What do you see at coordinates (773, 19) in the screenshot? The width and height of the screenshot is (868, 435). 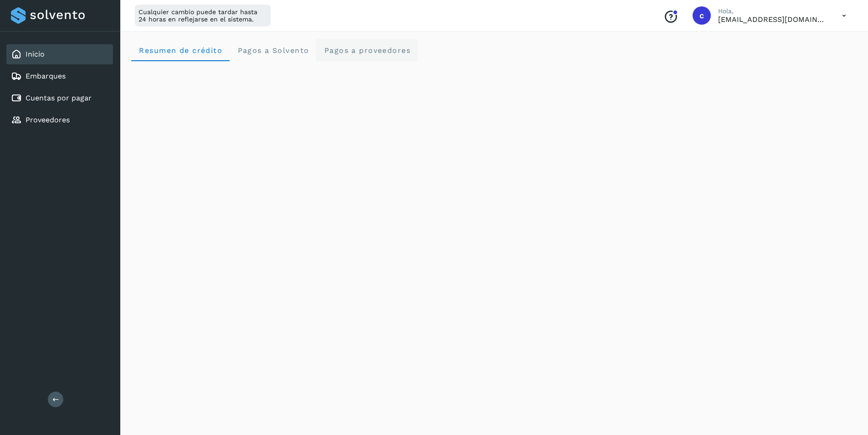 I see `p: contabilidad5@easo.com` at bounding box center [773, 19].